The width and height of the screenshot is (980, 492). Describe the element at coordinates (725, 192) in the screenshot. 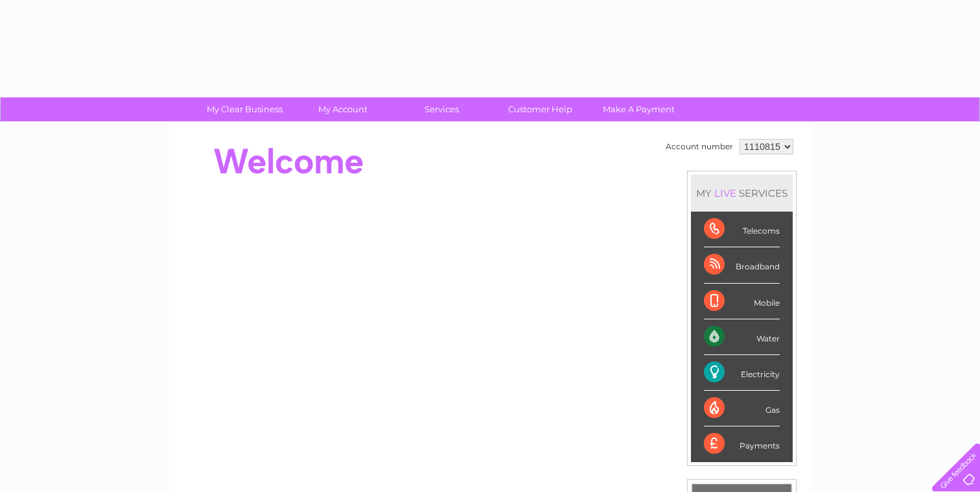

I see `div: LIVE` at that location.